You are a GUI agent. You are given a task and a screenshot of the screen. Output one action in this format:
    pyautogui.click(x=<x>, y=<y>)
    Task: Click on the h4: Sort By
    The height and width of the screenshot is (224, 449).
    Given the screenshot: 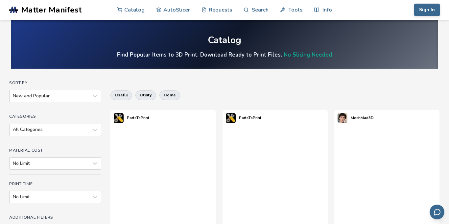 What is the action you would take?
    pyautogui.click(x=55, y=83)
    